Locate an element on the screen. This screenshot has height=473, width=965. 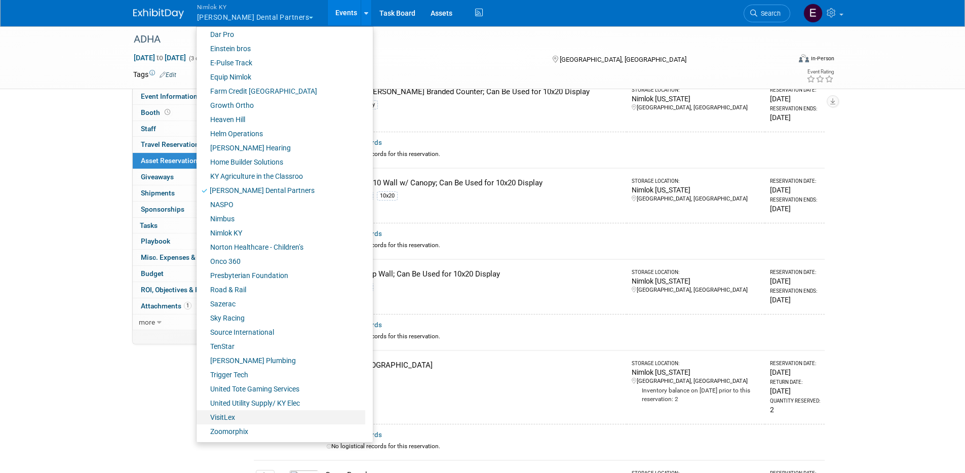
a: Travel Reservations is located at coordinates (185, 144).